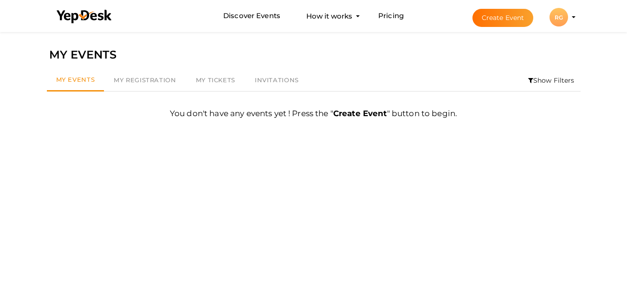 The image size is (627, 282). I want to click on a: Invitations, so click(277, 80).